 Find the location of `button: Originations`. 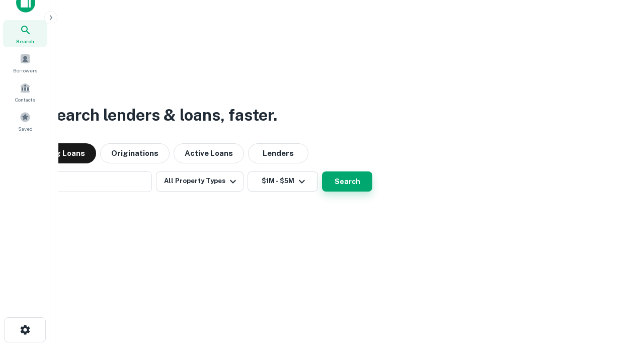

button: Originations is located at coordinates (135, 154).